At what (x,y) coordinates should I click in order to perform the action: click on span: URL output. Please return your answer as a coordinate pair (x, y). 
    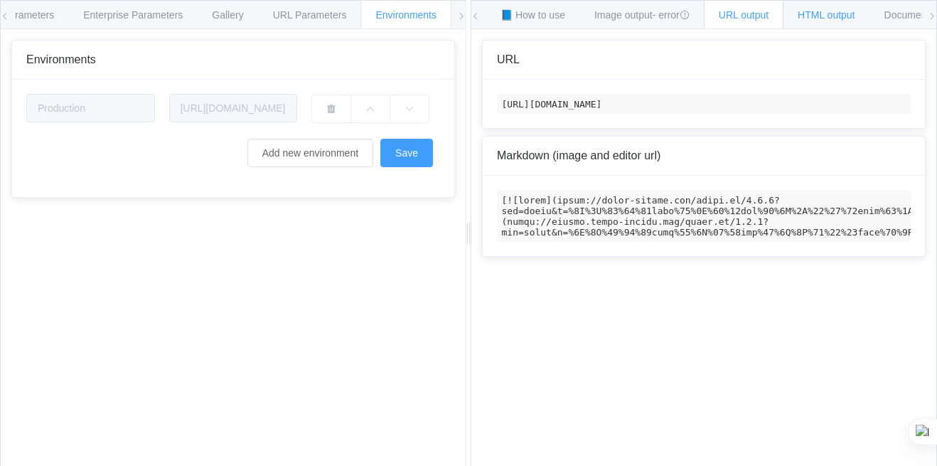
    Looking at the image, I should click on (744, 15).